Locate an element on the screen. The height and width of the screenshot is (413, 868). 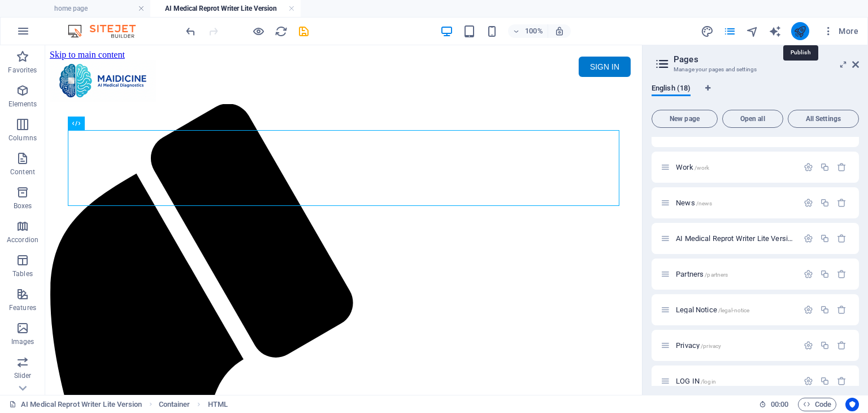
button: reload is located at coordinates (281, 31).